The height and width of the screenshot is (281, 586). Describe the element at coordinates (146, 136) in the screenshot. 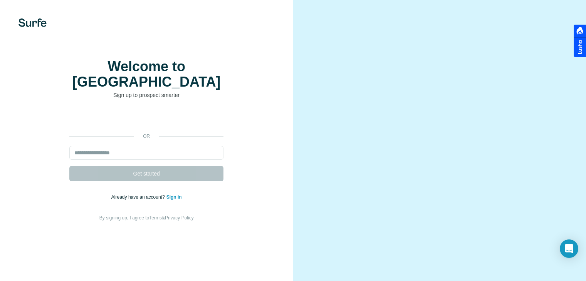

I see `p: or` at that location.